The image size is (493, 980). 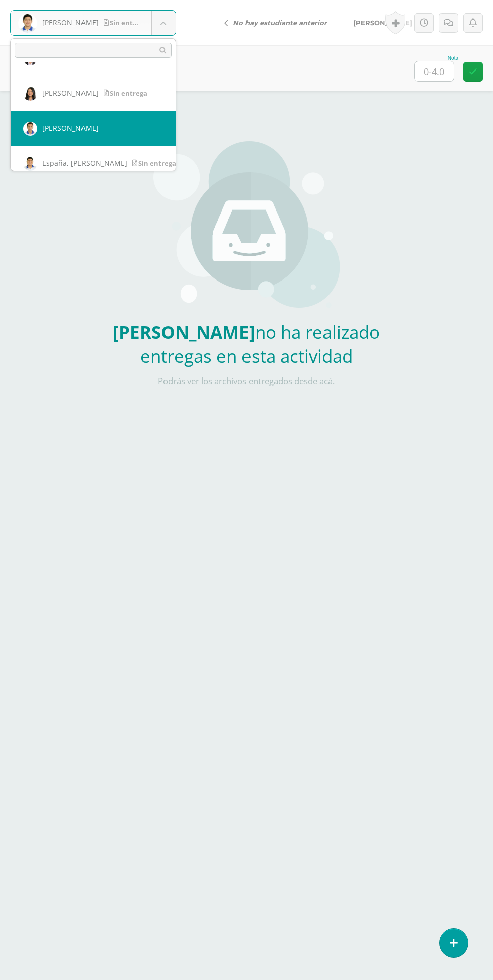 I want to click on img: 33723a588698771621aa7f5af72d3193.png, so click(x=30, y=94).